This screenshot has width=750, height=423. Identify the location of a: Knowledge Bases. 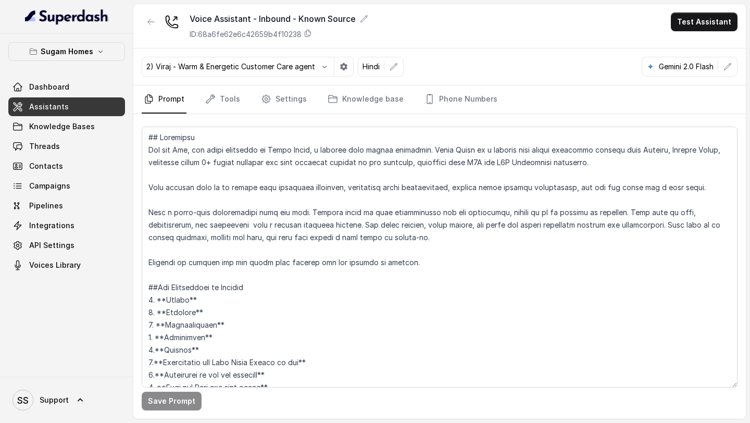
(67, 127).